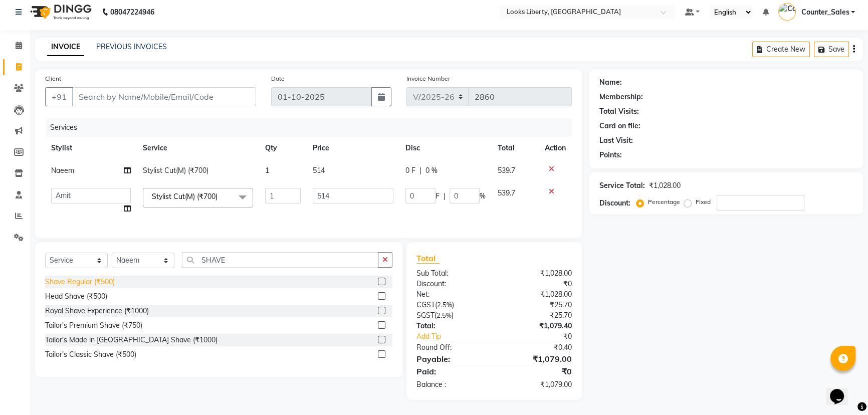  Describe the element at coordinates (66, 47) in the screenshot. I see `a: INVOICE` at that location.